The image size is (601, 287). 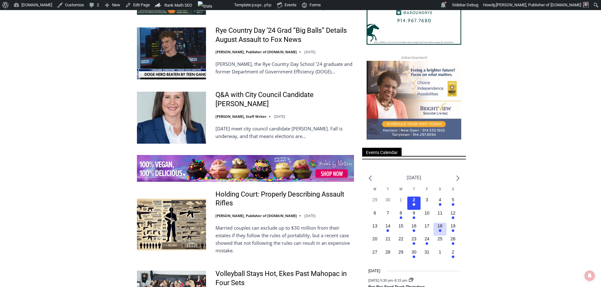 What do you see at coordinates (375, 229) in the screenshot?
I see `button: 13` at bounding box center [375, 229].